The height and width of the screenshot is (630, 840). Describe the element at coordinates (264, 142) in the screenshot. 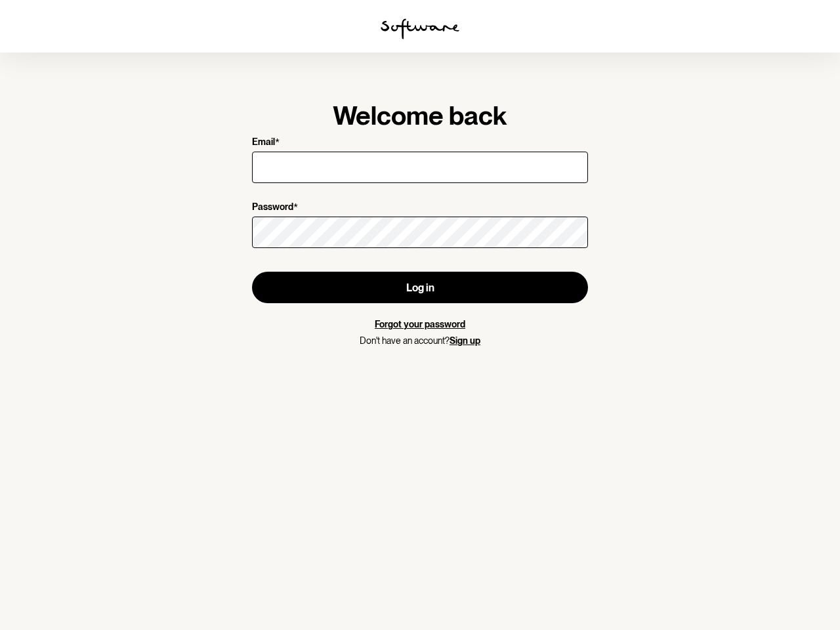

I see `p: Email` at that location.